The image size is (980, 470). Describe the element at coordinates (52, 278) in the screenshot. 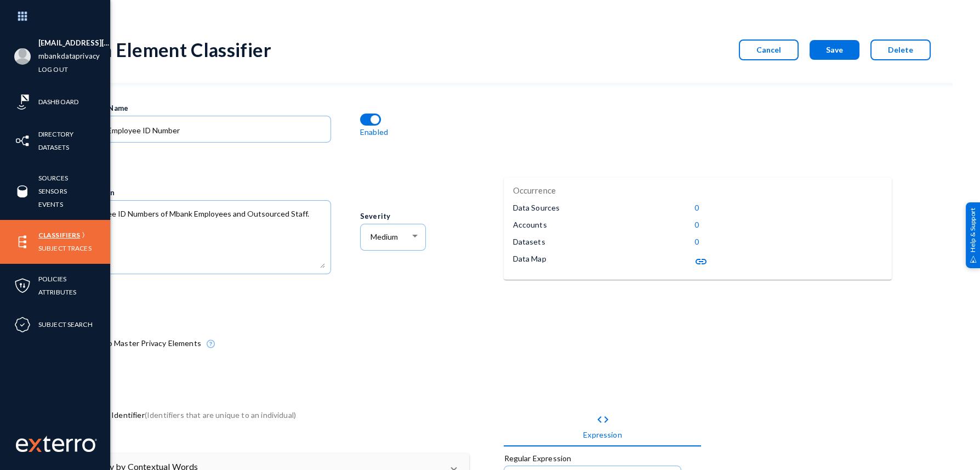

I see `a: Policies` at that location.